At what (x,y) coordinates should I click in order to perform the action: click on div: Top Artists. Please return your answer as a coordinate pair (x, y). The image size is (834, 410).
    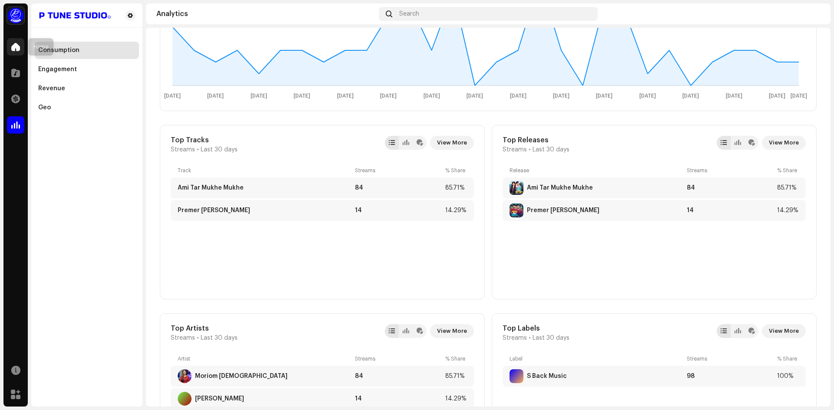
    Looking at the image, I should click on (204, 329).